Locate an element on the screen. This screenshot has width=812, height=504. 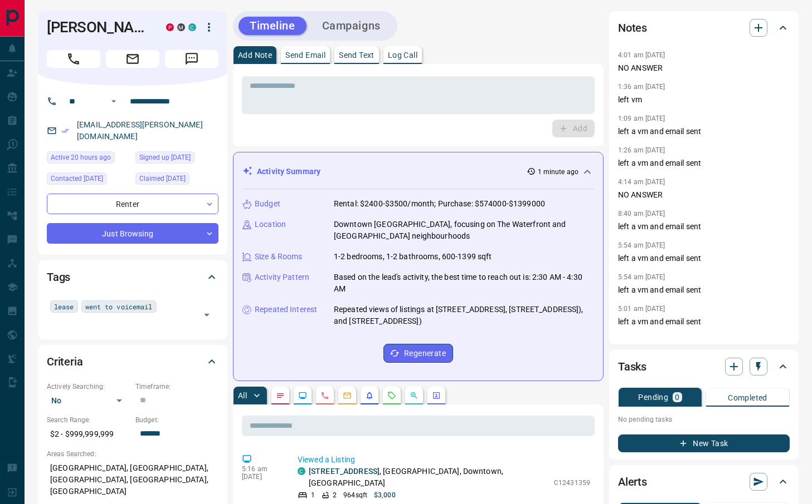
svg: Requests is located at coordinates (391, 396).